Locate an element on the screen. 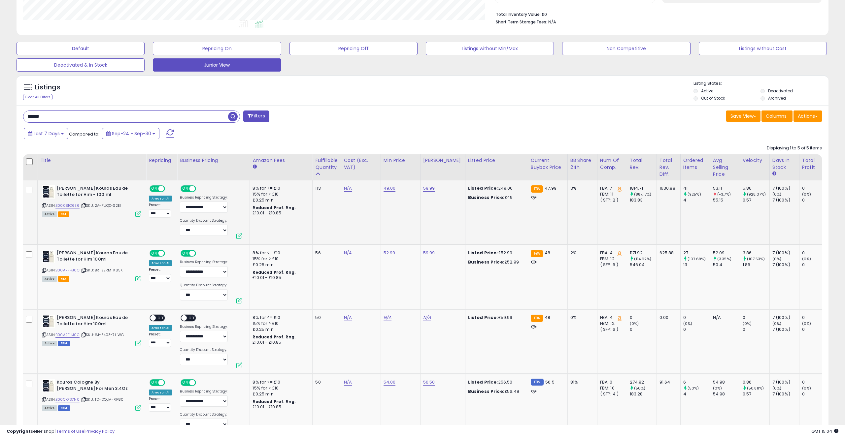  b: Reduced Prof. Rng. is located at coordinates (274, 272).